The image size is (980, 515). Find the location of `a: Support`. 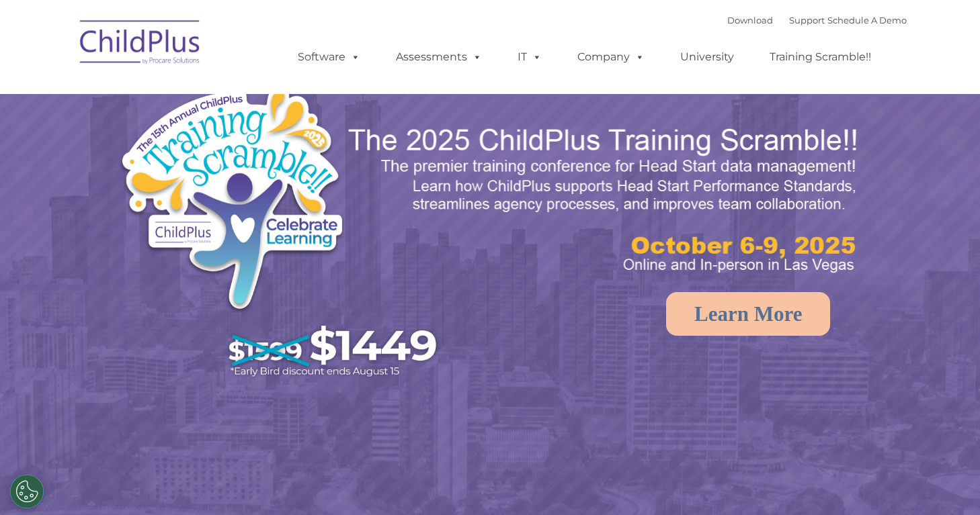

a: Support is located at coordinates (807, 20).